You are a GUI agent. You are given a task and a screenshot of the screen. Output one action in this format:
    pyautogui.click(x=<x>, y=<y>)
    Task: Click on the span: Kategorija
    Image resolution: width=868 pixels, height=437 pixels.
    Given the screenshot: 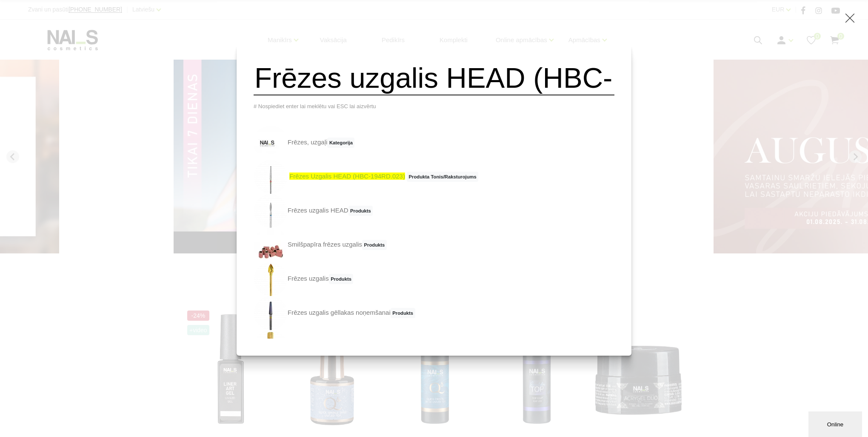 What is the action you would take?
    pyautogui.click(x=341, y=143)
    